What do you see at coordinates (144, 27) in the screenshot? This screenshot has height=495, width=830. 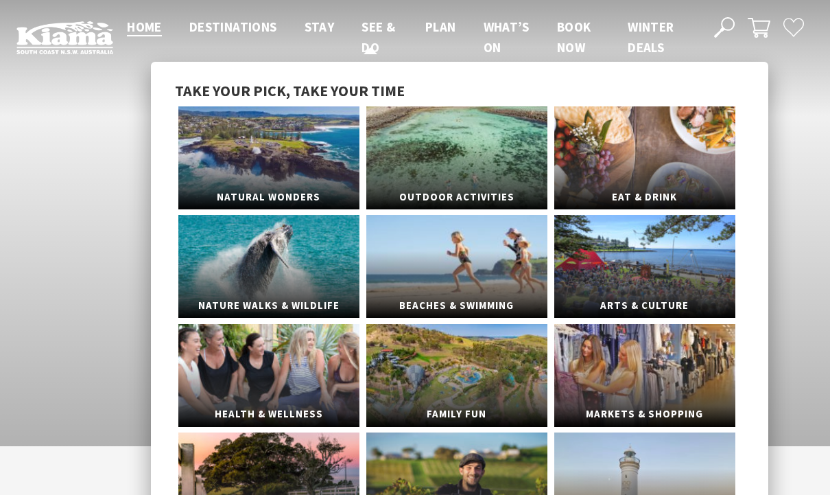 I see `span: Home` at bounding box center [144, 27].